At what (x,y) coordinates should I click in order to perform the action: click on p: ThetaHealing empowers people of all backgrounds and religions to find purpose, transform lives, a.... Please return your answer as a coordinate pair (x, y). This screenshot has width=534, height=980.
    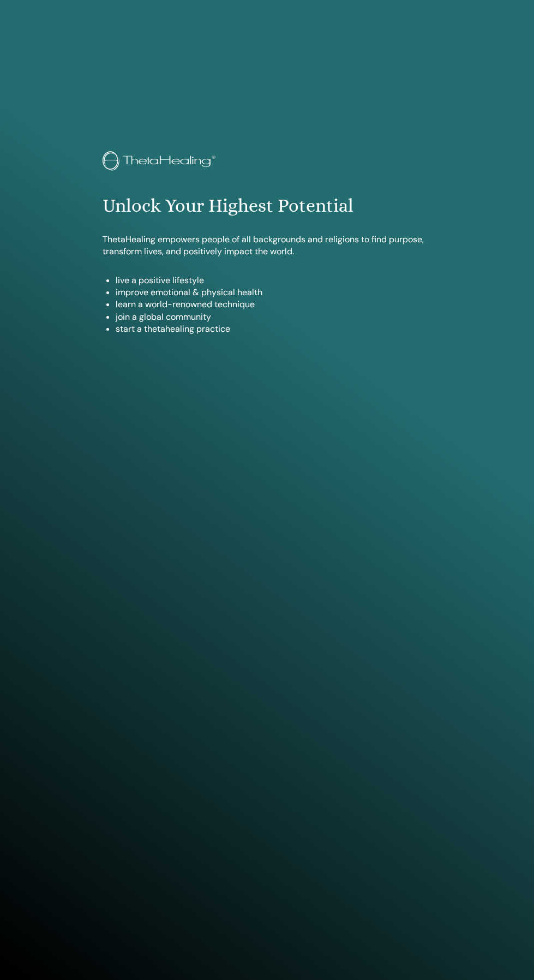
    Looking at the image, I should click on (267, 245).